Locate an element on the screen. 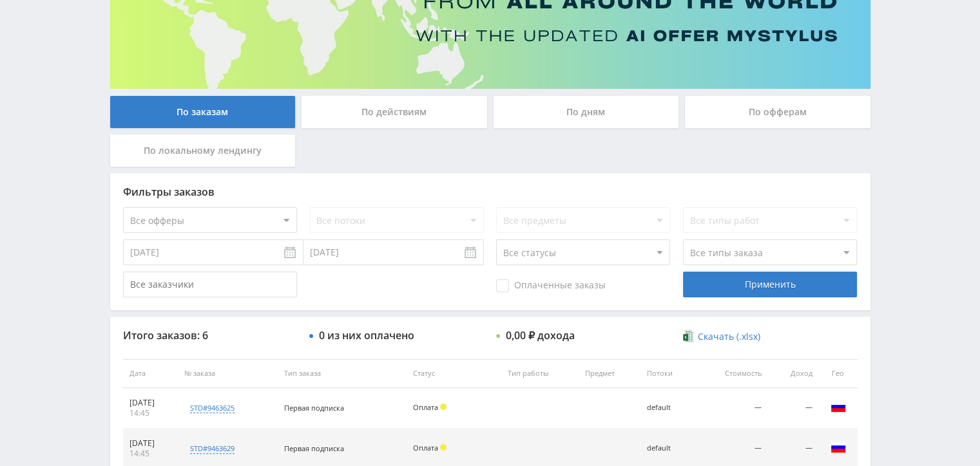 The height and width of the screenshot is (466, 980). span: Скачать (.xlsx) is located at coordinates (729, 336).